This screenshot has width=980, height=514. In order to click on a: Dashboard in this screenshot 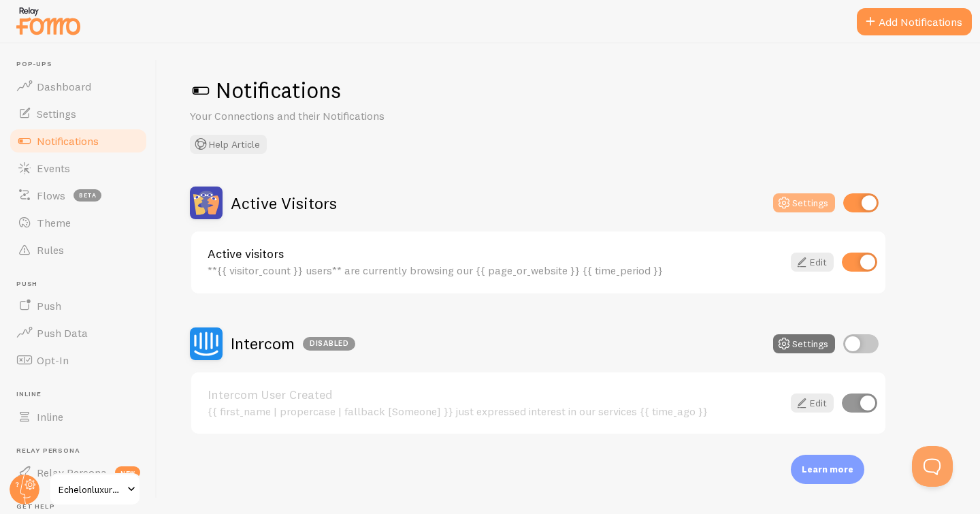, I will do `click(78, 86)`.